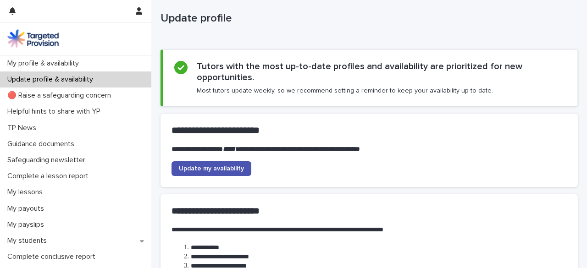  Describe the element at coordinates (48, 160) in the screenshot. I see `p: Safeguarding newsletter` at that location.